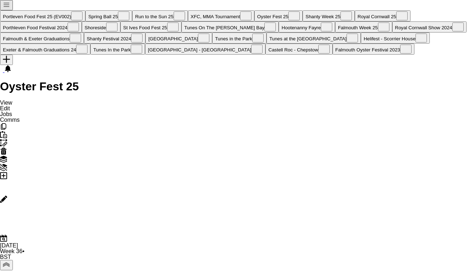 The height and width of the screenshot is (271, 473). I want to click on button: Helifest - Scorrier House, so click(395, 38).